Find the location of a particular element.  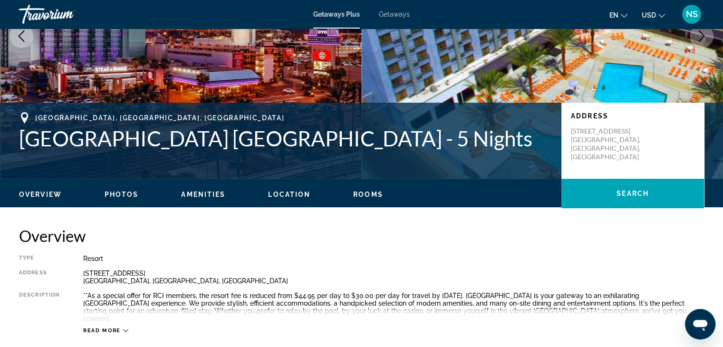

button: Next image is located at coordinates (702, 36).